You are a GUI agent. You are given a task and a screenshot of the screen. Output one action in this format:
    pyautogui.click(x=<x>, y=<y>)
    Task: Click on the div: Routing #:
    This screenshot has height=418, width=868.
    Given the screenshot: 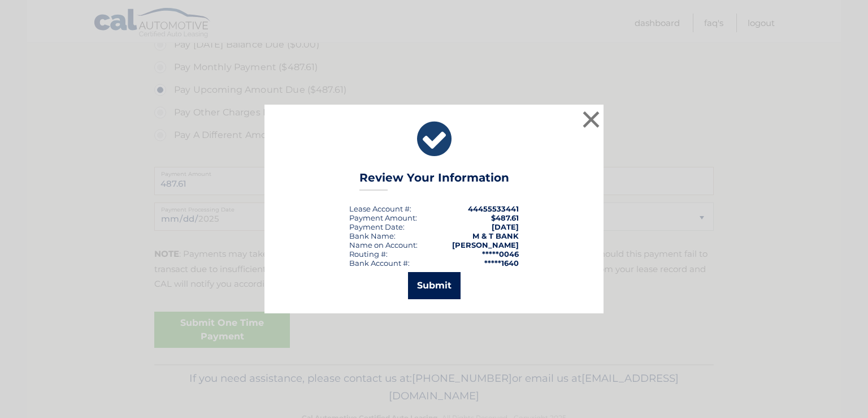 What is the action you would take?
    pyautogui.click(x=369, y=254)
    